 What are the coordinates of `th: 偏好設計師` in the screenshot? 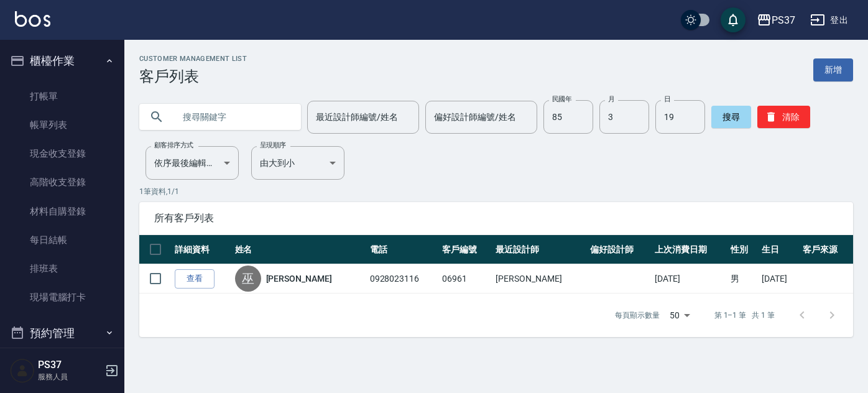 It's located at (619, 250).